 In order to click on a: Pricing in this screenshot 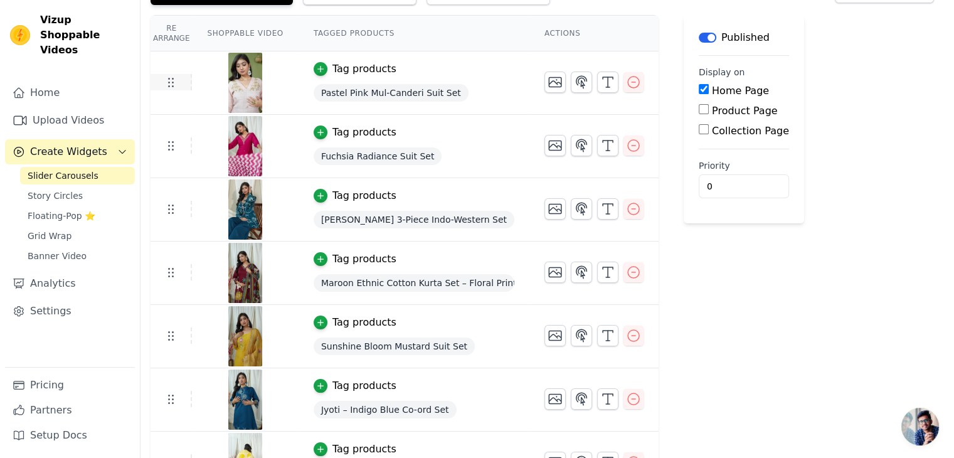, I will do `click(70, 385)`.